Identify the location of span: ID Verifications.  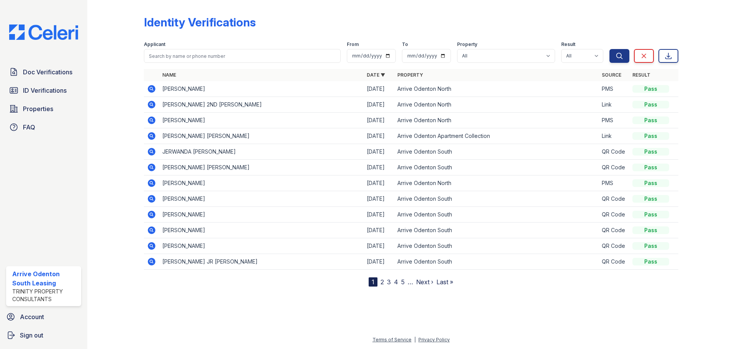
(45, 90).